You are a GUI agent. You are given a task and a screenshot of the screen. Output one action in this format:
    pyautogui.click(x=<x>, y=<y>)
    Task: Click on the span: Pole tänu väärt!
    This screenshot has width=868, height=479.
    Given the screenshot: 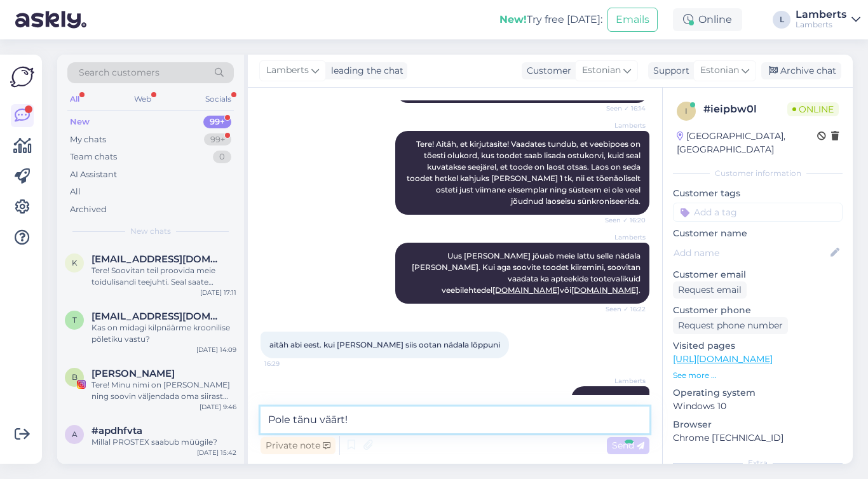 What is the action you would take?
    pyautogui.click(x=610, y=399)
    